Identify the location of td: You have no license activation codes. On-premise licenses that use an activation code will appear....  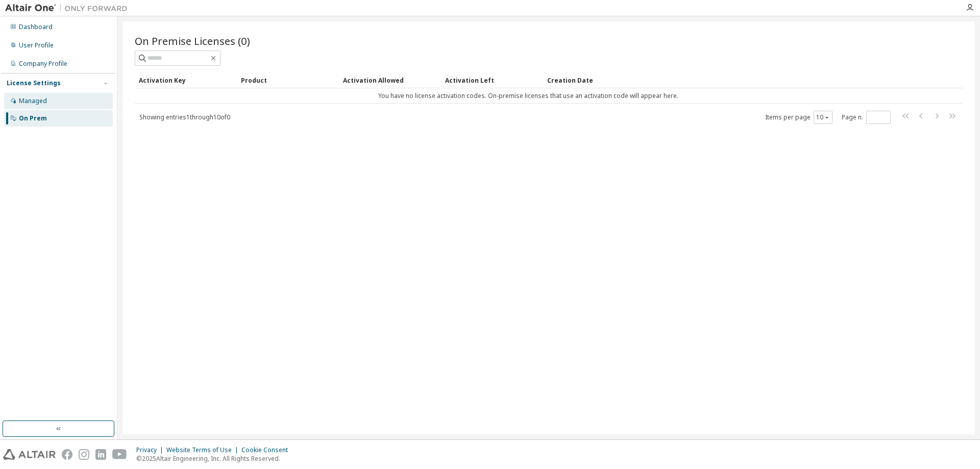
(528, 96).